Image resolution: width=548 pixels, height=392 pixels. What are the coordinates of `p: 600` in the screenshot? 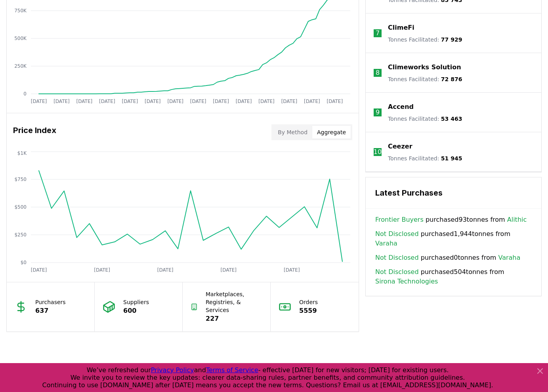 It's located at (136, 311).